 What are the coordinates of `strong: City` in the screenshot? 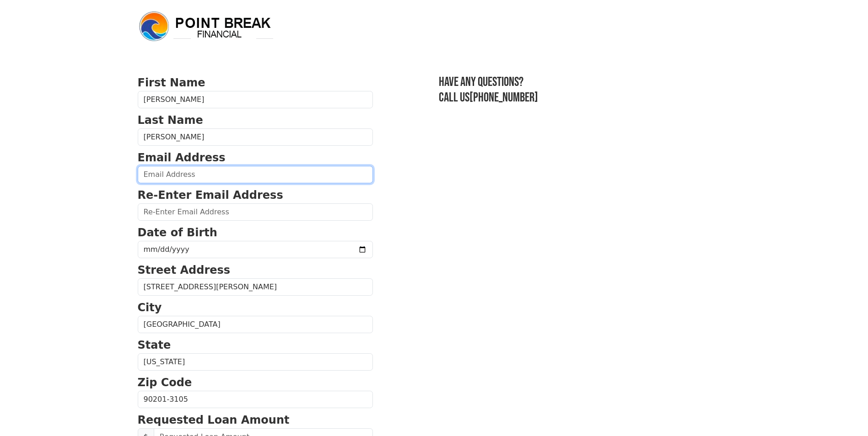 It's located at (150, 308).